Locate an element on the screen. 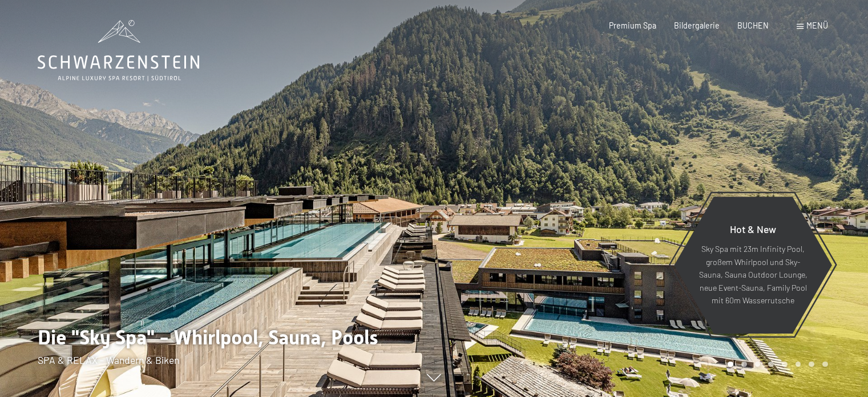  div: Carousel Page 7 is located at coordinates (811, 365).